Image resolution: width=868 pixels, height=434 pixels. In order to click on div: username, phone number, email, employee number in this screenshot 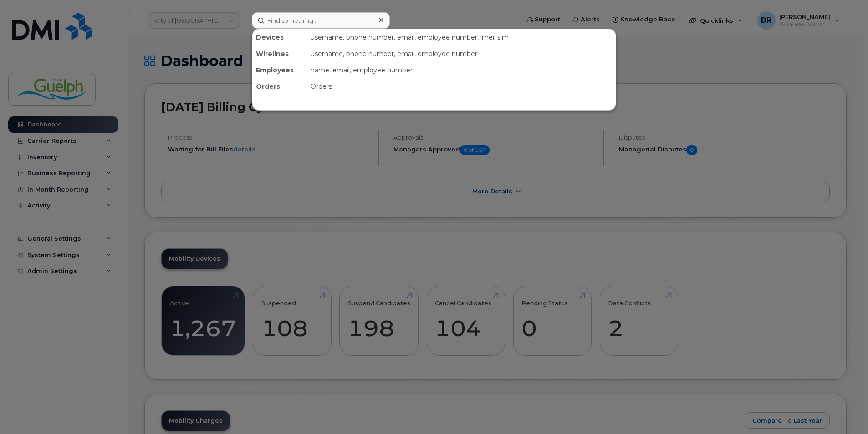, I will do `click(461, 54)`.